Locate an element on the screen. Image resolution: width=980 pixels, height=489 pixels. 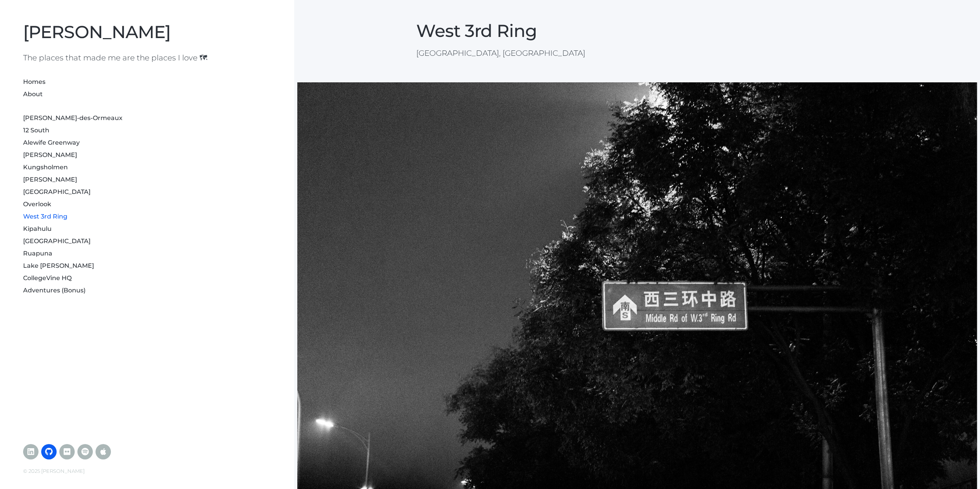
a: Kipahulu is located at coordinates (37, 229).